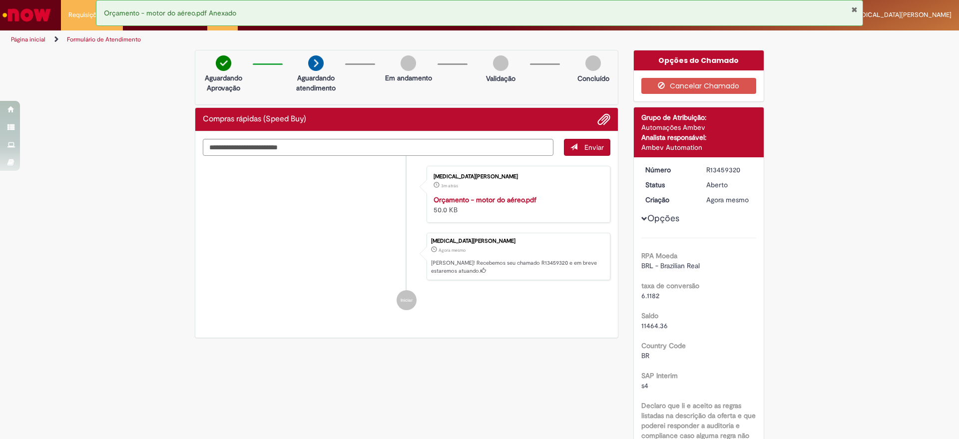 The image size is (959, 439). I want to click on div: 50.0 KB, so click(516, 205).